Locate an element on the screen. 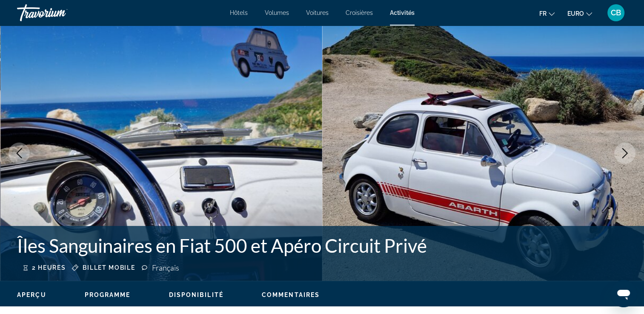 This screenshot has height=314, width=644. span: 2 heures is located at coordinates (49, 267).